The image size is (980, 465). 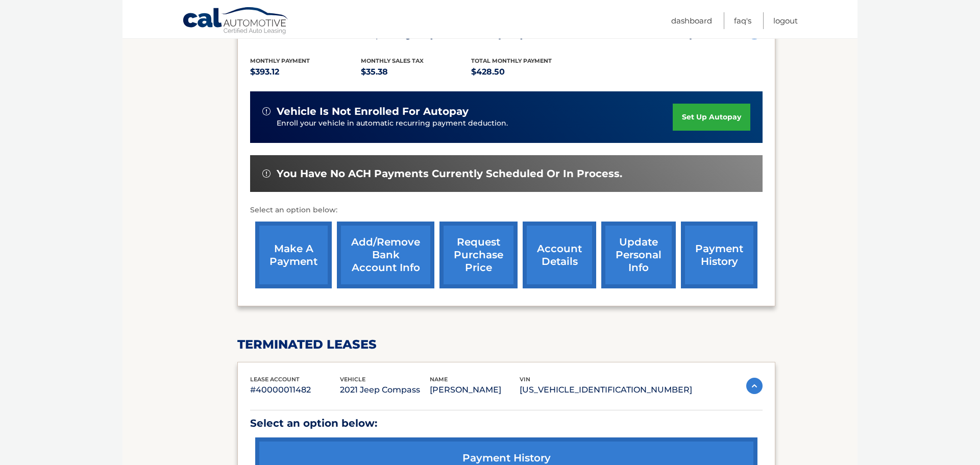 I want to click on h2: terminated leases, so click(x=506, y=344).